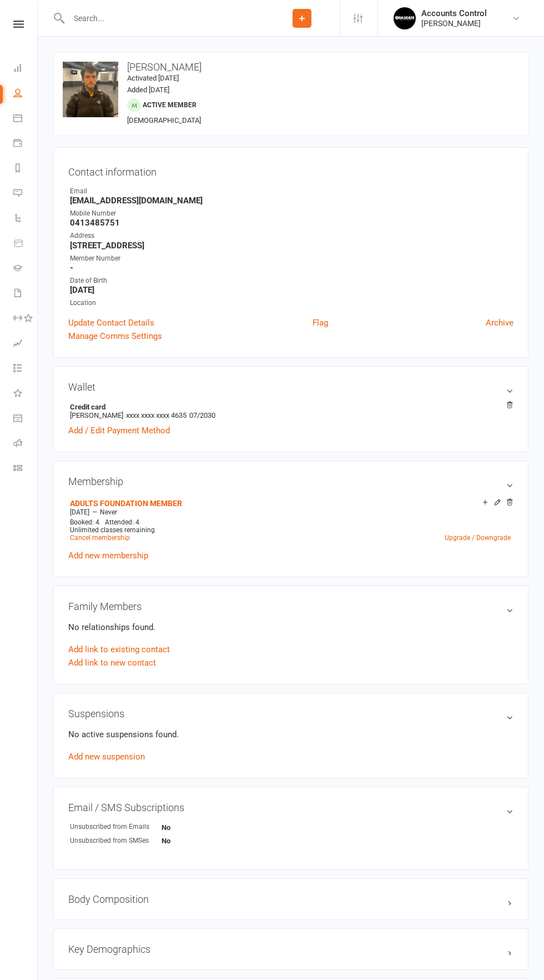  I want to click on img: image1754646422.png, so click(90, 90).